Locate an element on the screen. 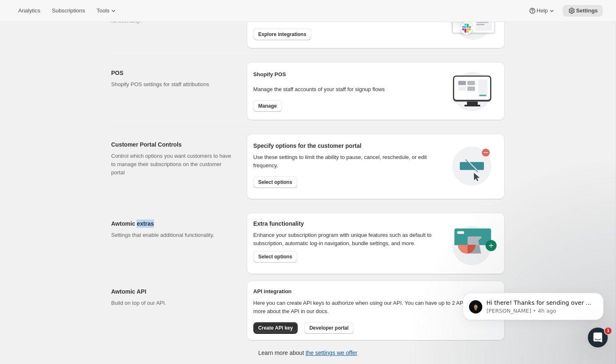 This screenshot has height=364, width=616. p: Manage the staff accounts of your staff for signup flows is located at coordinates (349, 90).